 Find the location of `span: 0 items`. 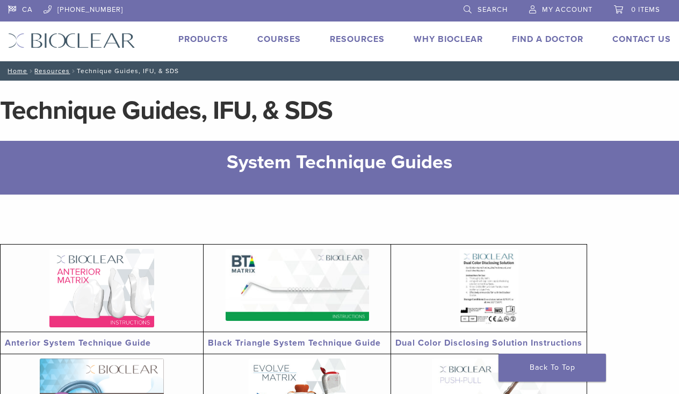

span: 0 items is located at coordinates (646, 10).